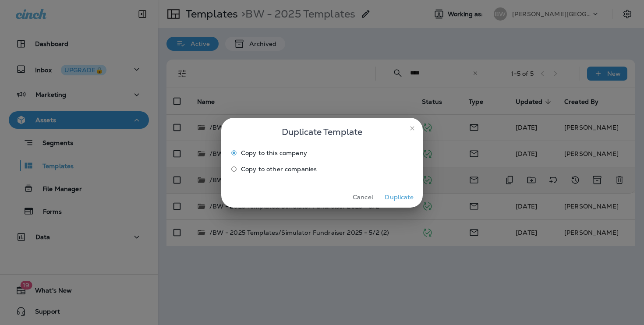 Image resolution: width=644 pixels, height=325 pixels. I want to click on span: Copy to other companies, so click(279, 169).